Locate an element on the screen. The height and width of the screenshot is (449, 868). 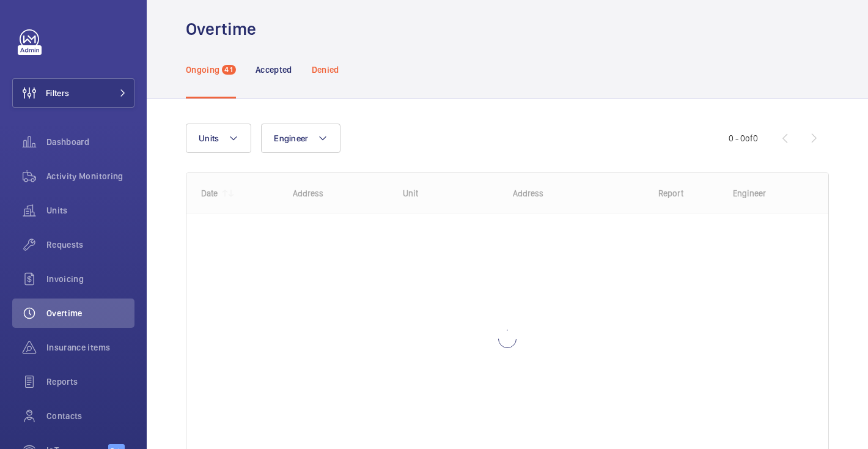
span: Activity Monitoring is located at coordinates (91, 176).